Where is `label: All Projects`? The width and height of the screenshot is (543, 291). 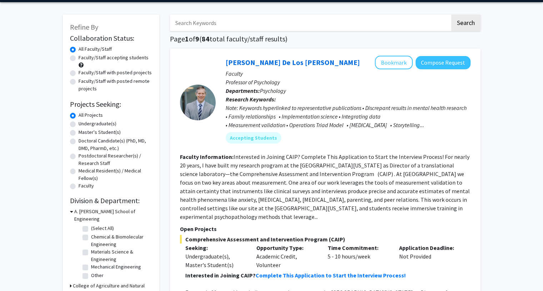 label: All Projects is located at coordinates (91, 115).